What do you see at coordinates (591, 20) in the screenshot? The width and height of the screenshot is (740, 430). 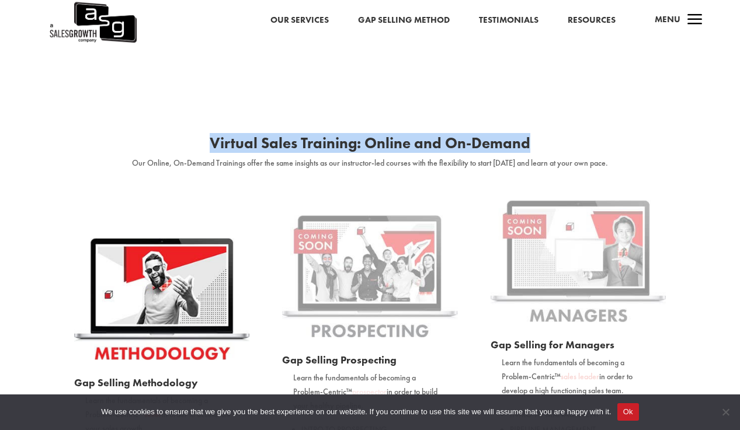 I see `a: Resources` at bounding box center [591, 20].